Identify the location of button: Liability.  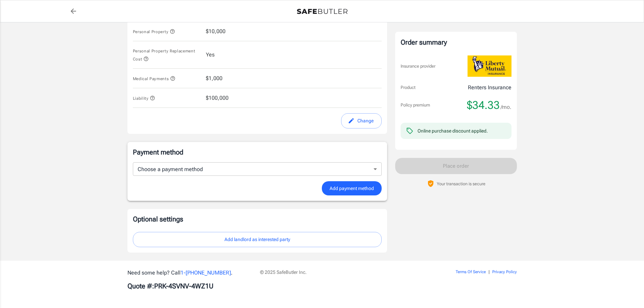
(144, 98).